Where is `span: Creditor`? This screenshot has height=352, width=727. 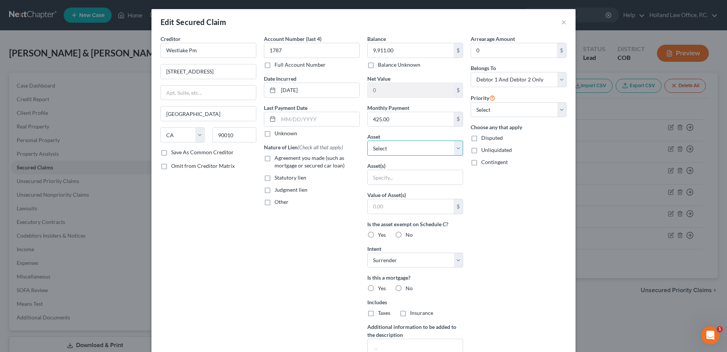
span: Creditor is located at coordinates (170, 39).